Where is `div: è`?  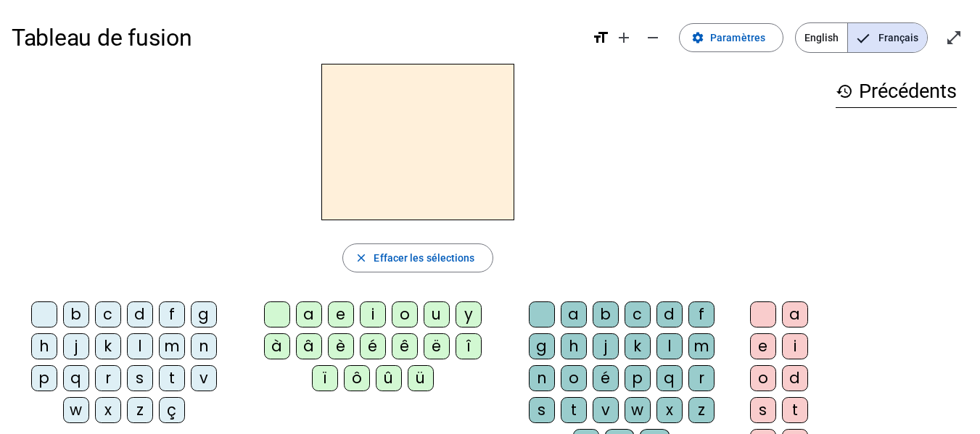
div: è is located at coordinates (342, 347).